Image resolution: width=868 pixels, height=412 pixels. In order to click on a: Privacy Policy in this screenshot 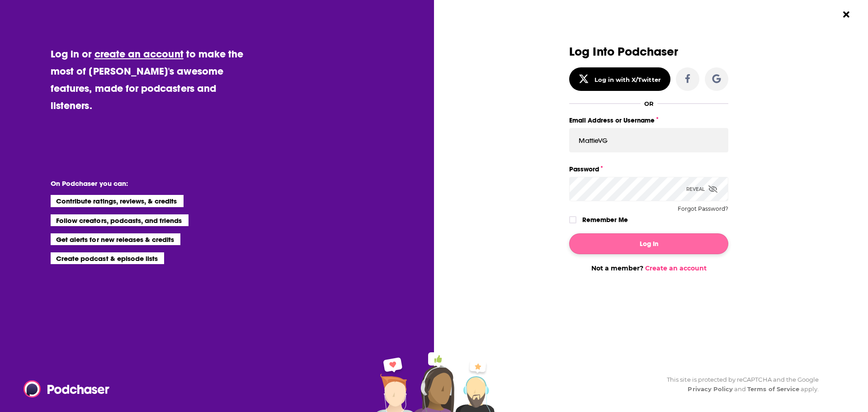, I will do `click(711, 389)`.